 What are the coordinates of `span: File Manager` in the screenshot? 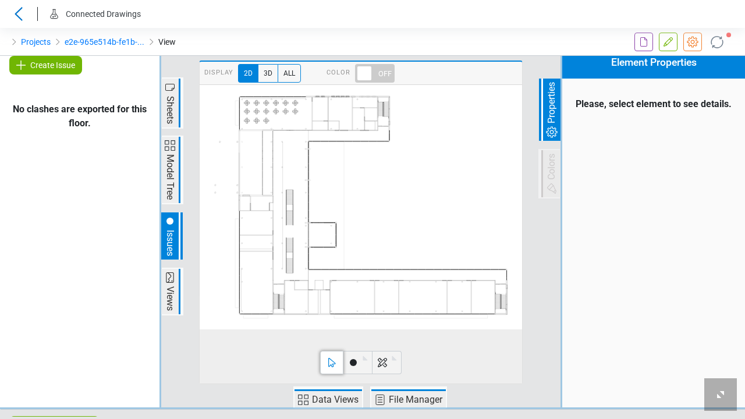 It's located at (416, 400).